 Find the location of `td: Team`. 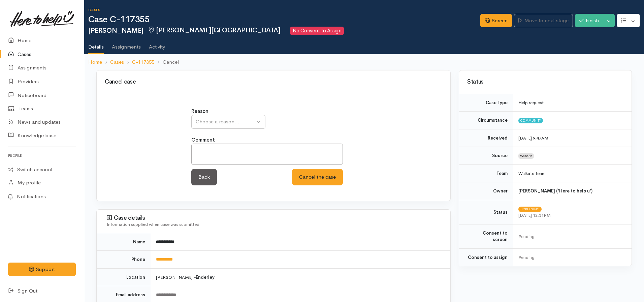

td: Team is located at coordinates (486, 173).